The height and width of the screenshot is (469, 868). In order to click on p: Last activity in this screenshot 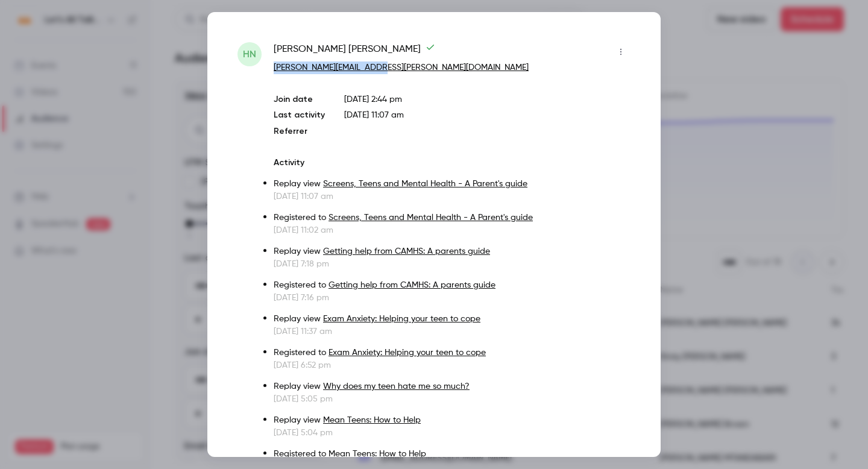, I will do `click(299, 115)`.